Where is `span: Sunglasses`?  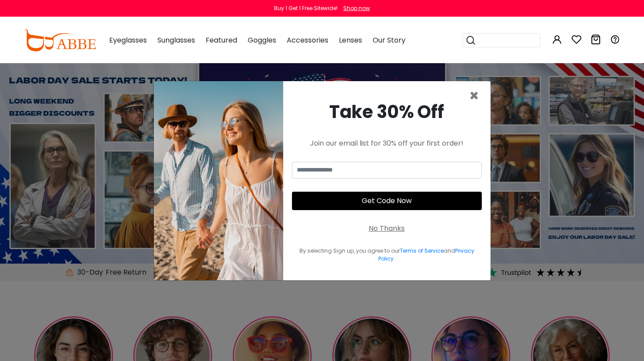
span: Sunglasses is located at coordinates (176, 40).